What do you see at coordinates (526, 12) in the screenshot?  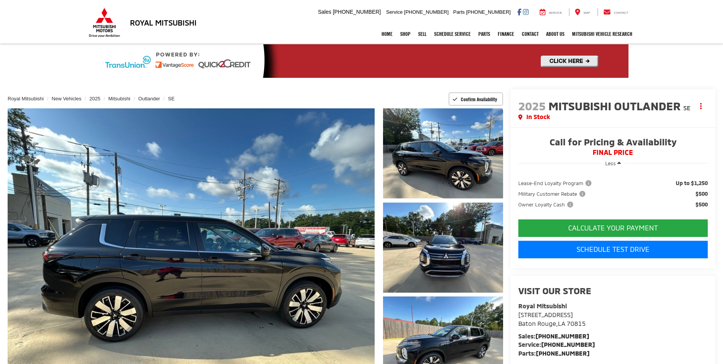 I see `a: Instagram: Click to visit our Instagram page` at bounding box center [526, 12].